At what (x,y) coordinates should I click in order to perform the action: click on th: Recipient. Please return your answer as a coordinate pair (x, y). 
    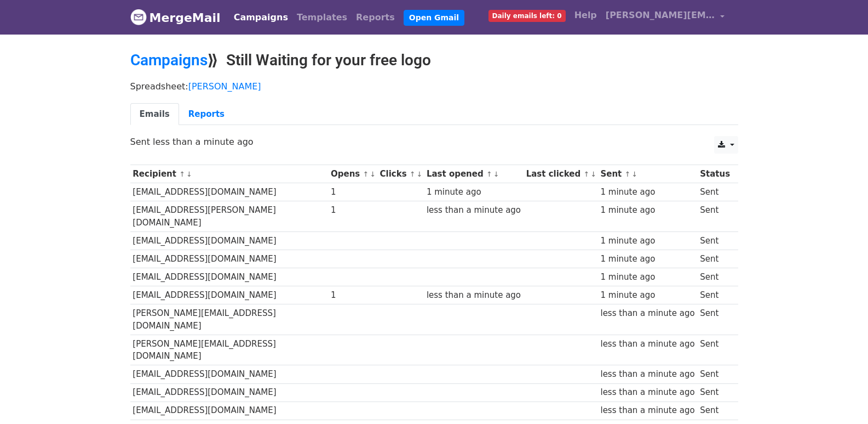
    Looking at the image, I should click on (230, 173).